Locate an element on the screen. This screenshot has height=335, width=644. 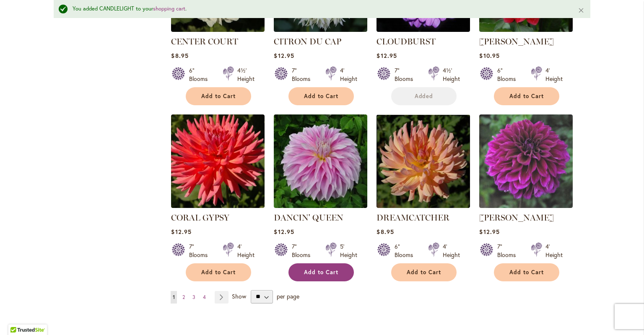
div: 5' Height is located at coordinates (348, 251).